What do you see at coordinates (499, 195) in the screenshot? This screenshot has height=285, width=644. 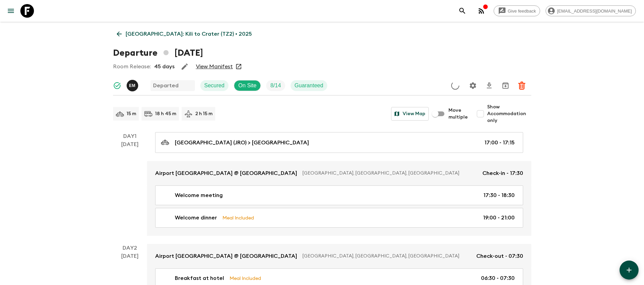 I see `p: 17:30 - 18:30` at bounding box center [499, 195].